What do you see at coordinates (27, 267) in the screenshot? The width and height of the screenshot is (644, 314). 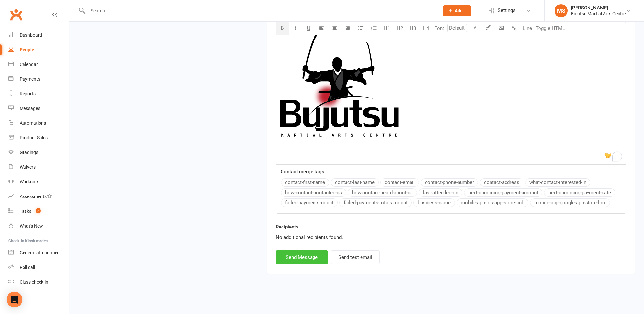 I see `div: Roll call` at bounding box center [27, 267].